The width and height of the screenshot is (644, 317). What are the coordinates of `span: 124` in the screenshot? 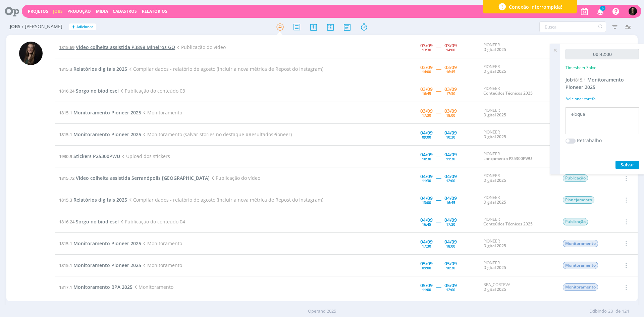 It's located at (625, 311).